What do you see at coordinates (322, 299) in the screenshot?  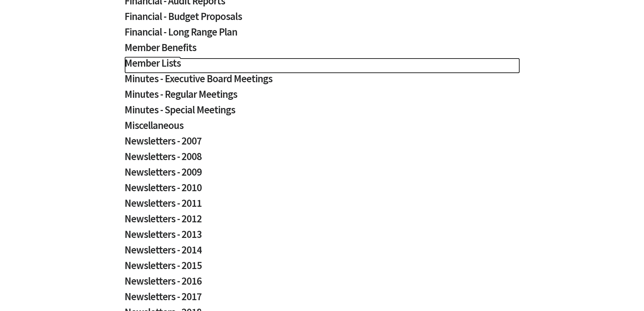 I see `h2: Newsletters - 2017` at bounding box center [322, 299].